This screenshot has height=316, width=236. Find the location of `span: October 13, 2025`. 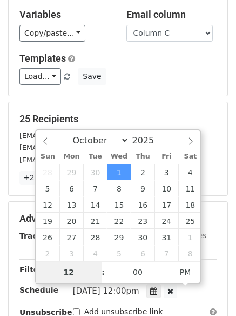

span: October 13, 2025 is located at coordinates (71, 204).